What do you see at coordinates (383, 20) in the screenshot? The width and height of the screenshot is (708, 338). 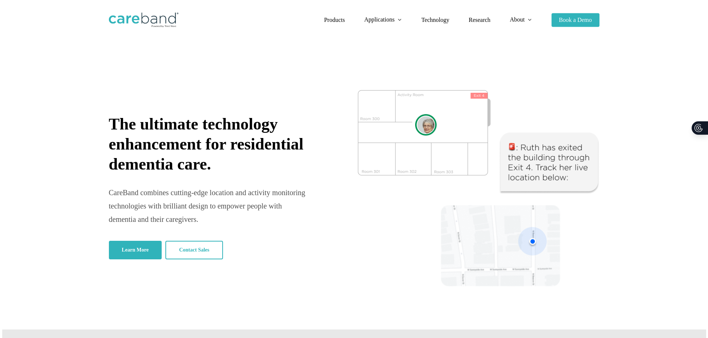 I see `a: Applications` at bounding box center [383, 20].